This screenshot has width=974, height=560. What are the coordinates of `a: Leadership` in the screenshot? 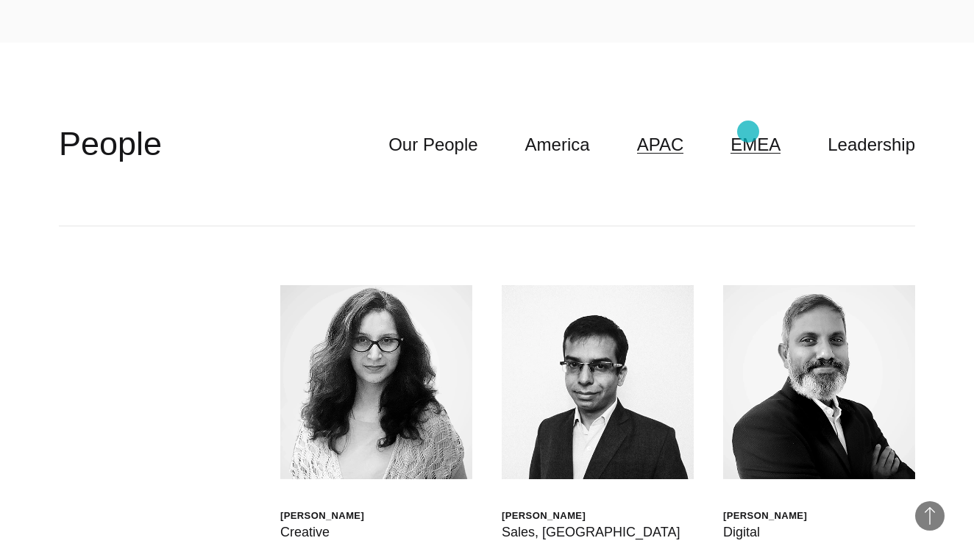 It's located at (871, 145).